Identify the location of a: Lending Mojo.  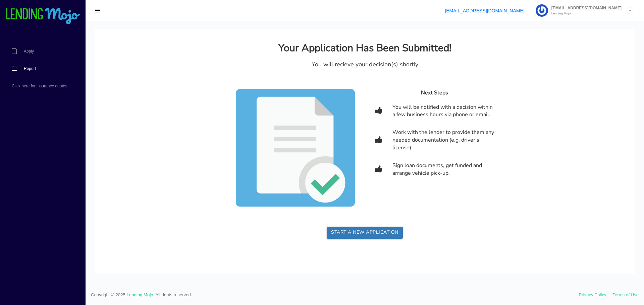
(140, 295).